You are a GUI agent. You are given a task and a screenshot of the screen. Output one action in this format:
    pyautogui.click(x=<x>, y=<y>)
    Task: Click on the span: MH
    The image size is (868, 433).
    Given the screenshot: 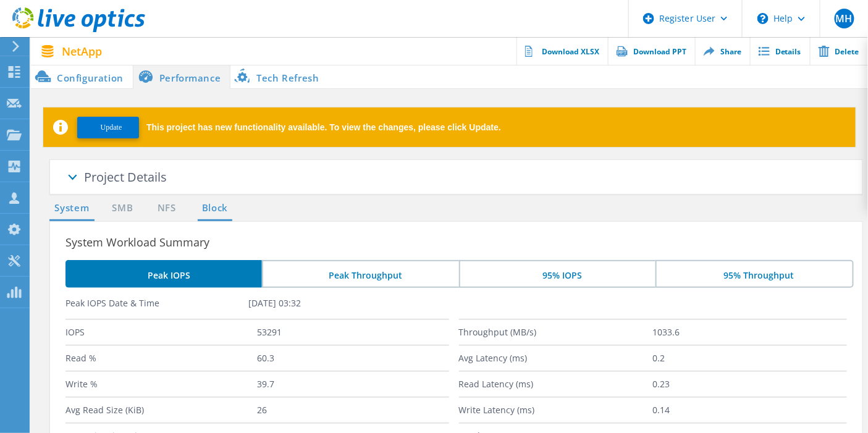 What is the action you would take?
    pyautogui.click(x=844, y=18)
    